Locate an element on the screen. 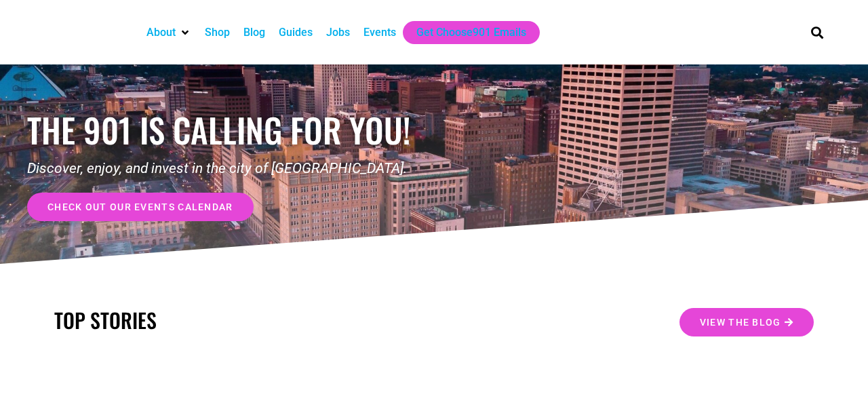  a: Guides is located at coordinates (296, 32).